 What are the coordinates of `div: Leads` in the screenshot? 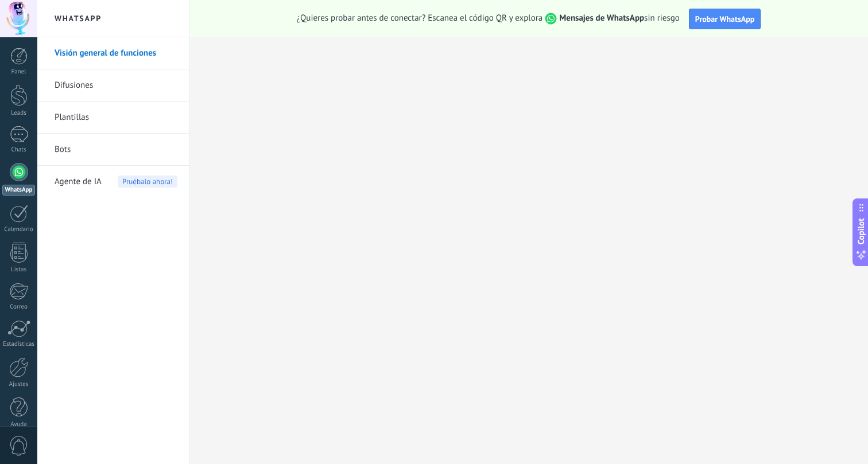 It's located at (19, 113).